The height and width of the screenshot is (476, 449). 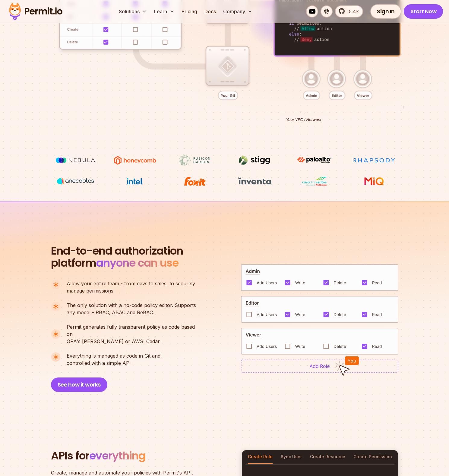 What do you see at coordinates (135, 182) in the screenshot?
I see `img: Intel` at bounding box center [135, 182].